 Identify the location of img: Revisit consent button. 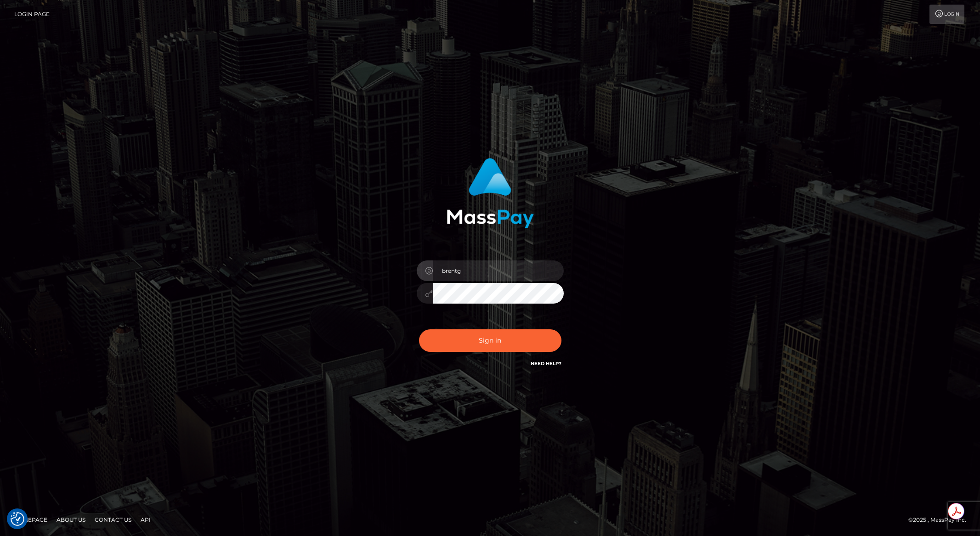
(17, 520).